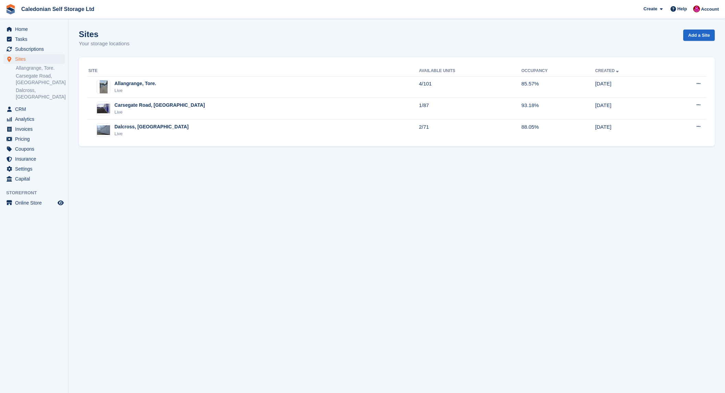 This screenshot has width=725, height=393. I want to click on img: Image of Dalcross, Inverness site, so click(104, 130).